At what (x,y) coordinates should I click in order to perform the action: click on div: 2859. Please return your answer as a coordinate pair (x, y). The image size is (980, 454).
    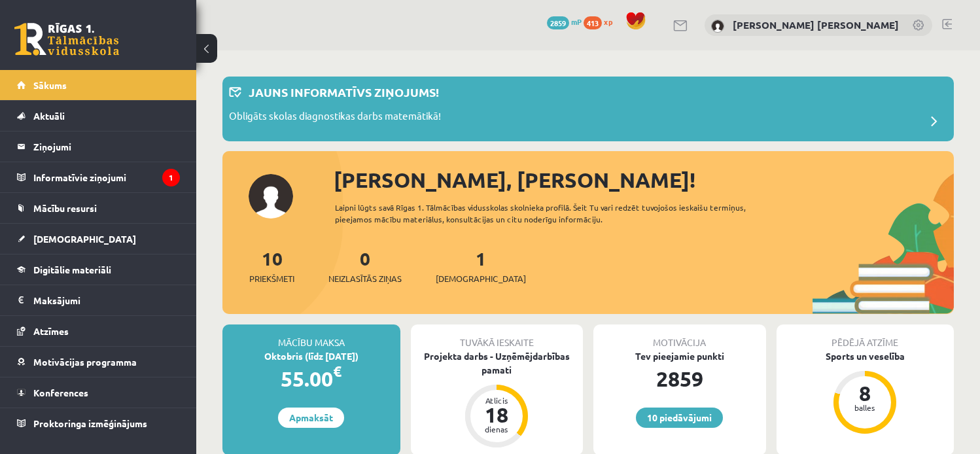
    Looking at the image, I should click on (680, 379).